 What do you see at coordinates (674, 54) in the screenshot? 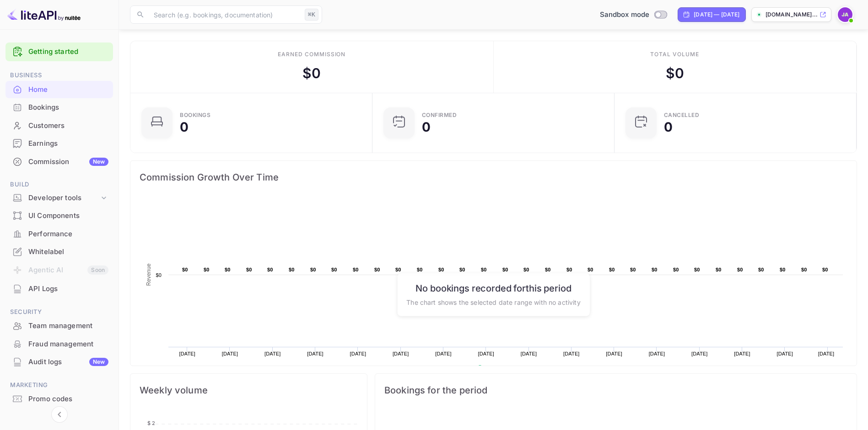
I see `div: Total volume` at bounding box center [674, 54].